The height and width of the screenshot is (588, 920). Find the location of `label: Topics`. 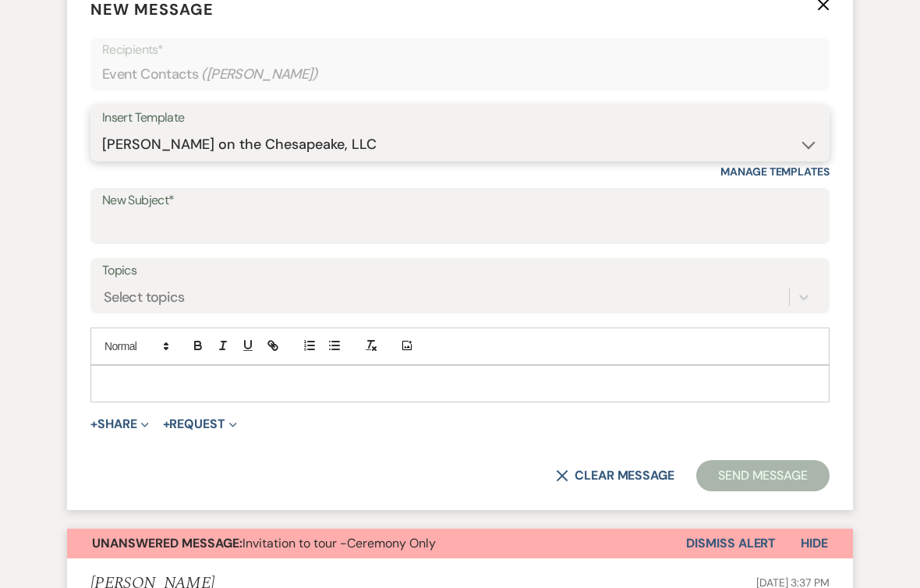

label: Topics is located at coordinates (460, 271).